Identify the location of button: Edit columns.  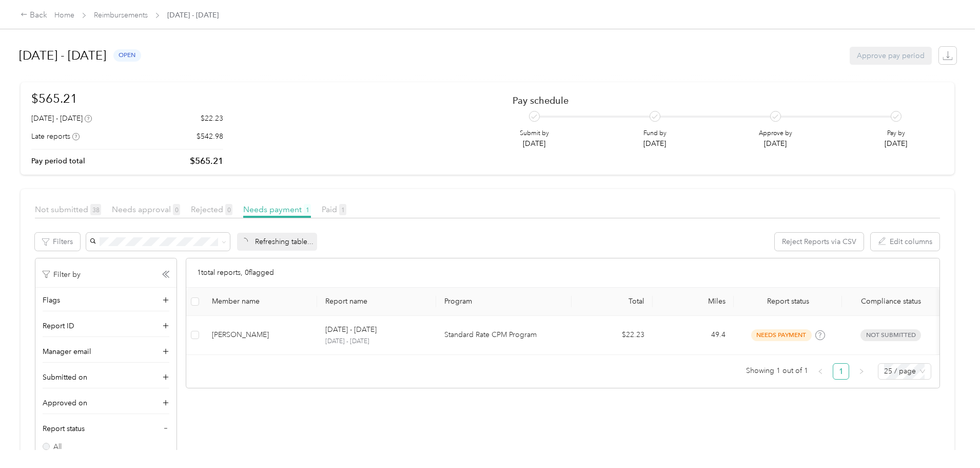
(905, 241).